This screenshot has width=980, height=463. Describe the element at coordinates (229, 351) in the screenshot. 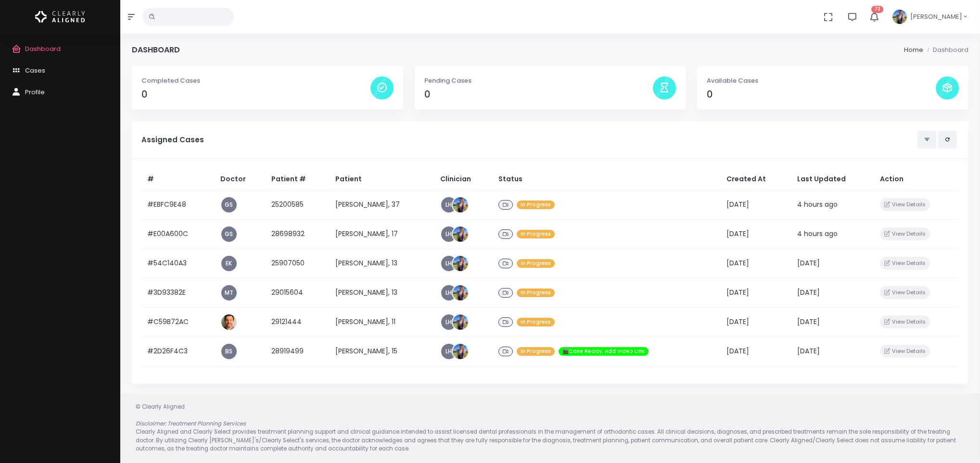

I see `span: BS` at that location.